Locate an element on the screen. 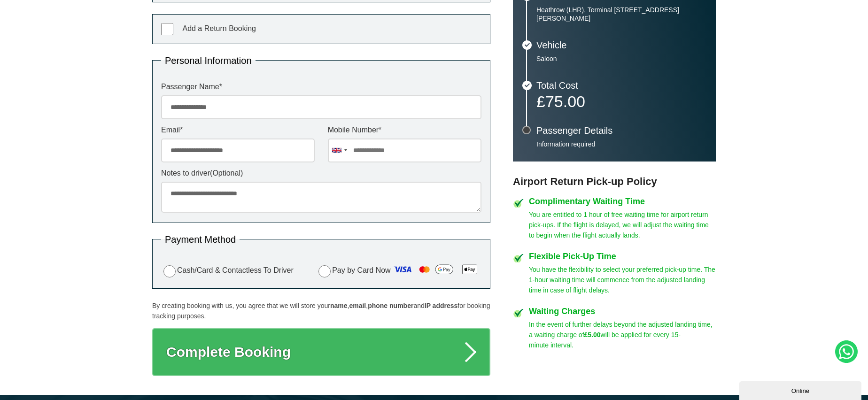  label: Cash/Card & Contactless To Driver is located at coordinates (227, 270).